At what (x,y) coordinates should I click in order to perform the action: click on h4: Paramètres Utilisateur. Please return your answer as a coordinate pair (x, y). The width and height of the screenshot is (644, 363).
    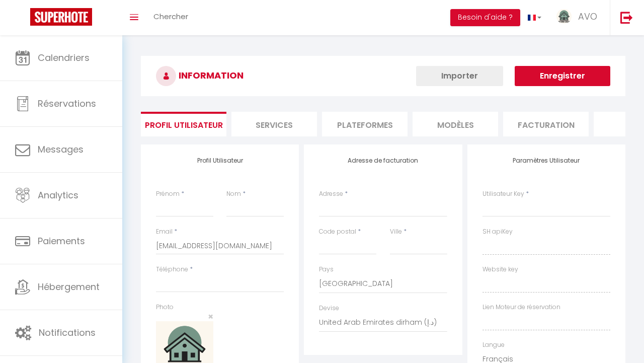
    Looking at the image, I should click on (547, 161).